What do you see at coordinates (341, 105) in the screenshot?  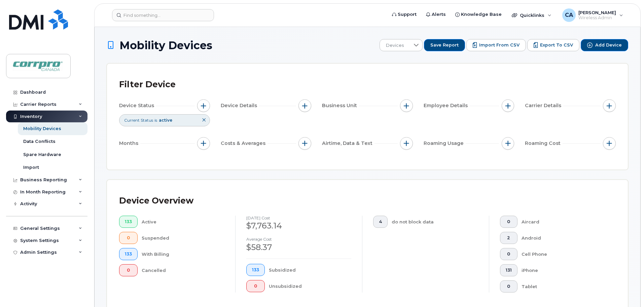 I see `span: Business Unit` at bounding box center [341, 105].